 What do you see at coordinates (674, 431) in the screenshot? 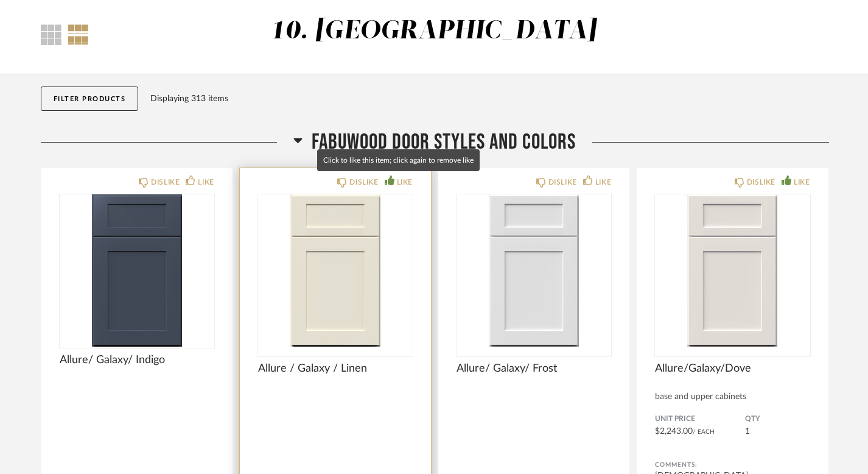
I see `span: $2,243.00` at bounding box center [674, 431].